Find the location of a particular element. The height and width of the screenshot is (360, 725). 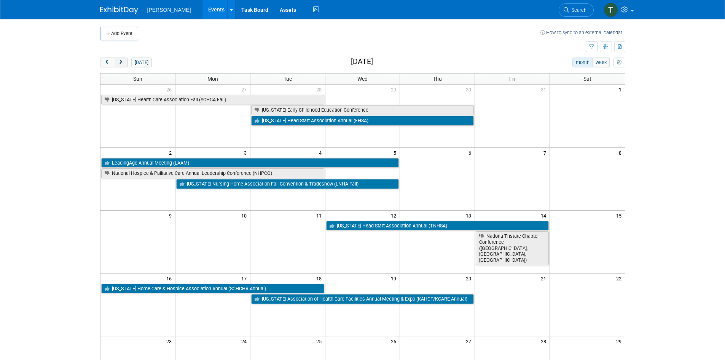

span: Search is located at coordinates (578, 10).